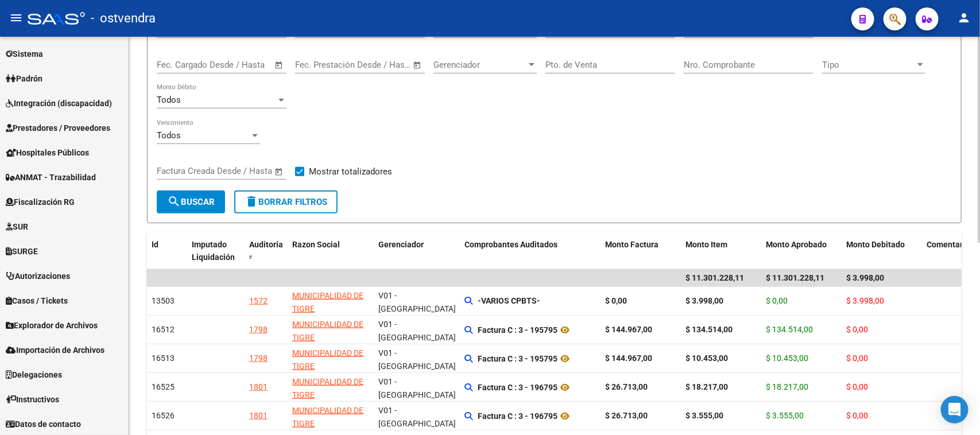  What do you see at coordinates (316, 244) in the screenshot?
I see `span: Razon Social` at bounding box center [316, 244].